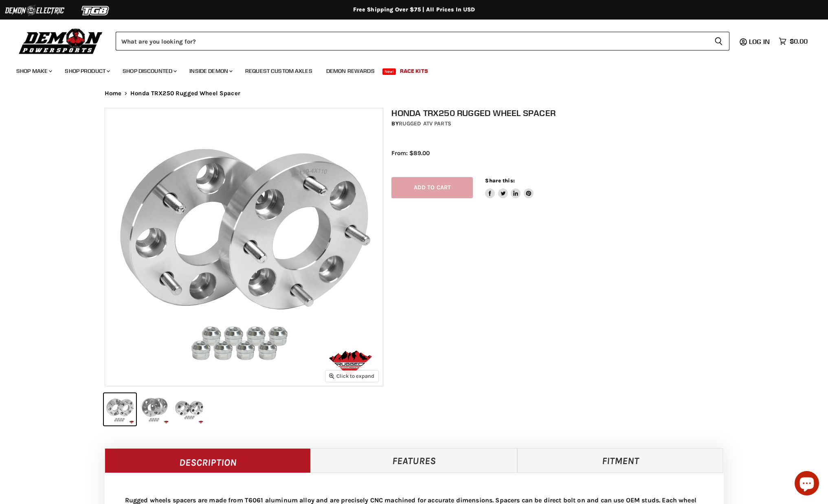  What do you see at coordinates (185, 93) in the screenshot?
I see `span: Honda TRX250 Rugged Wheel Spacer` at bounding box center [185, 93].